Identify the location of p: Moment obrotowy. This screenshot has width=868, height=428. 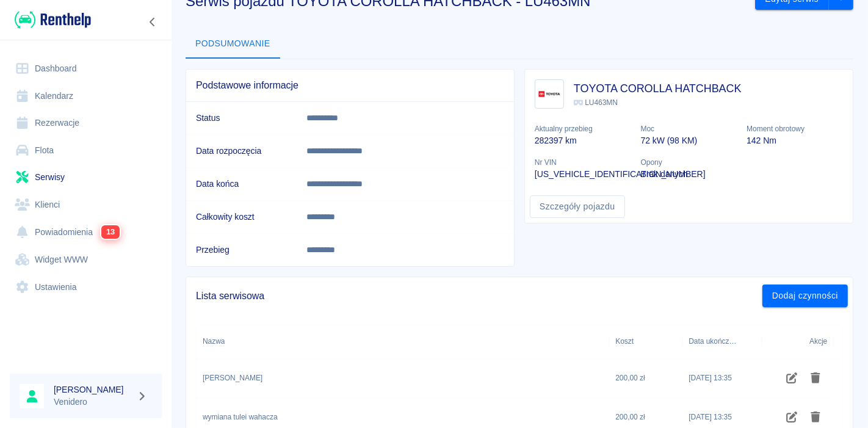
(795, 129).